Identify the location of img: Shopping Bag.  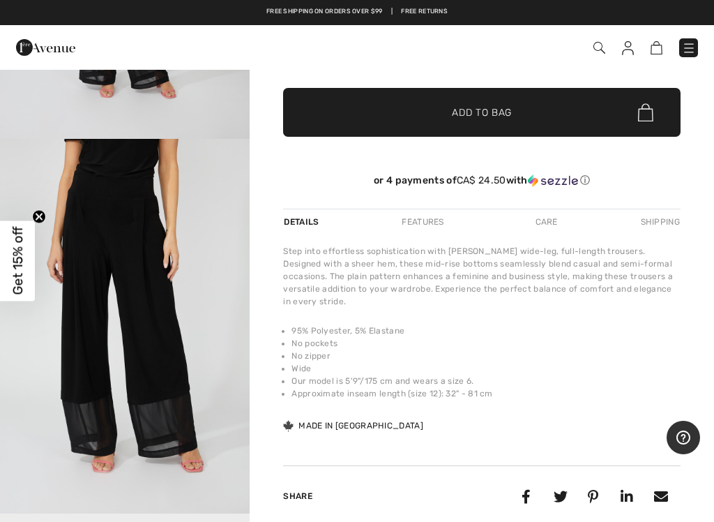
(656, 47).